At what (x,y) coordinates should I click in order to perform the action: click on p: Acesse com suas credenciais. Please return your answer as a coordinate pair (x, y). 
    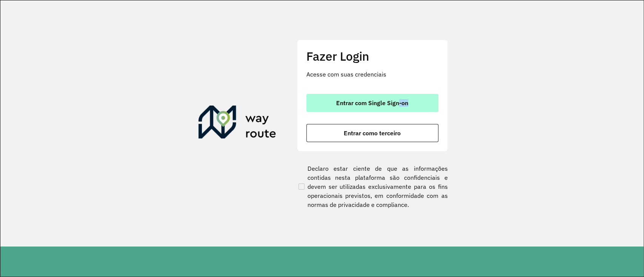
    Looking at the image, I should click on (372, 74).